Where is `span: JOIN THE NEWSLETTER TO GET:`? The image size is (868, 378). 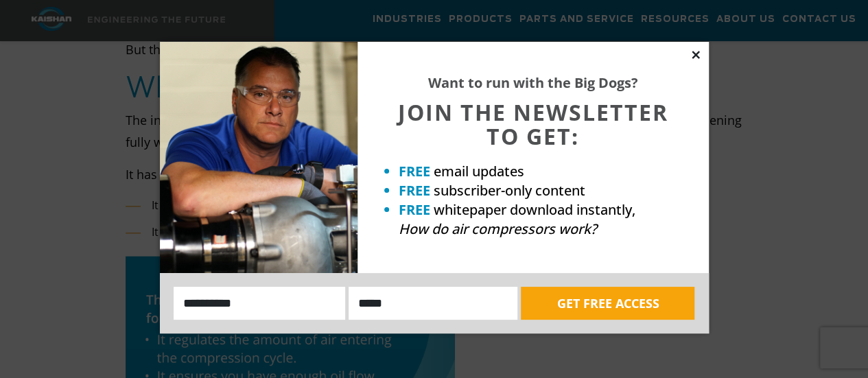
span: JOIN THE NEWSLETTER TO GET: is located at coordinates (533, 124).